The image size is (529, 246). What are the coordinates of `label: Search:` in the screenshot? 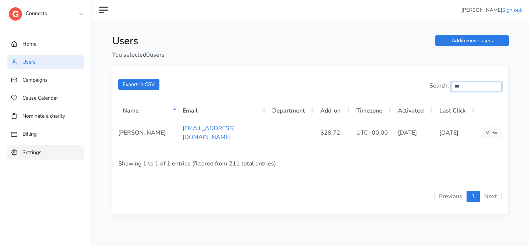 It's located at (465, 86).